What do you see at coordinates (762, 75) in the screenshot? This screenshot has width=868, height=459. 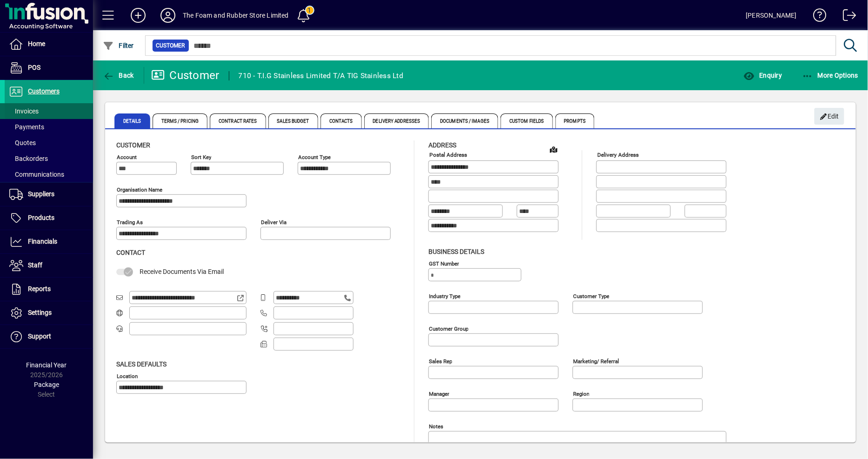 I see `button: Enquiry` at bounding box center [762, 75].